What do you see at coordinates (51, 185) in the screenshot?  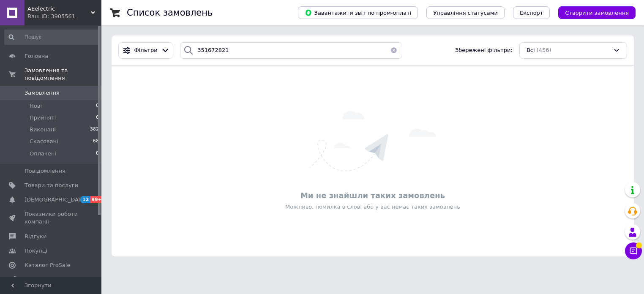 I see `span: Товари та послуги` at bounding box center [51, 185].